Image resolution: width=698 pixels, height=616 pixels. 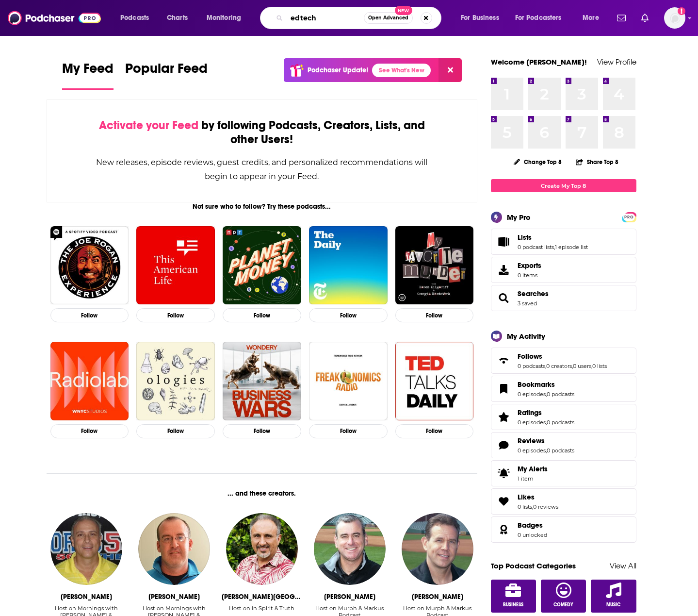 I want to click on div: Not sure who to follow? Try these podcasts..., so click(x=262, y=207).